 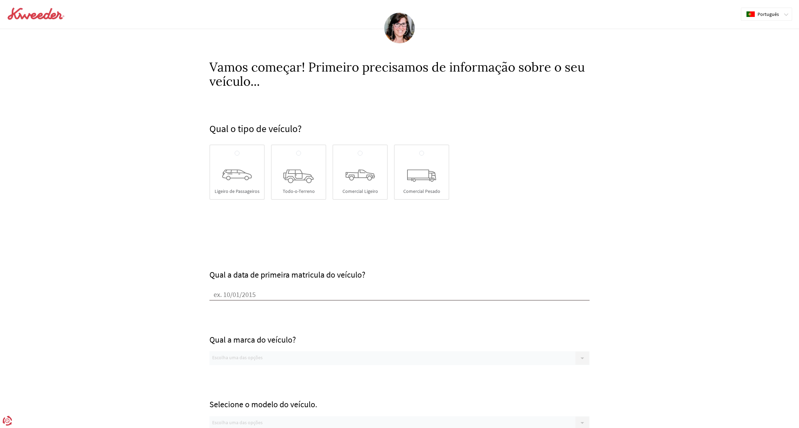 I want to click on span: Selecione o modelo do veículo., so click(x=263, y=404).